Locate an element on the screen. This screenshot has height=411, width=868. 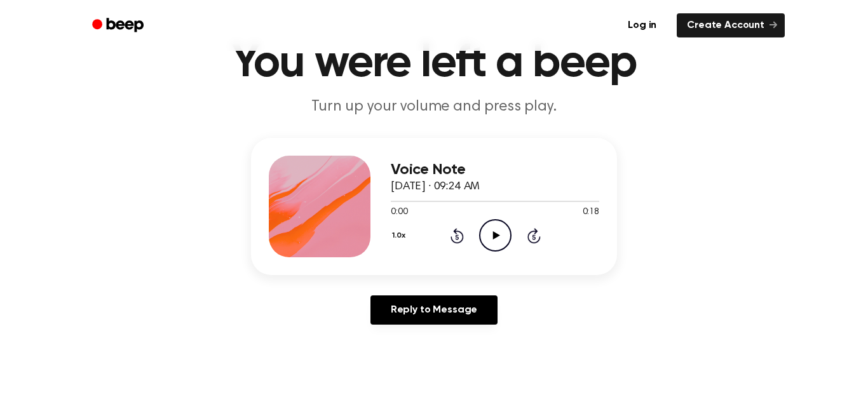
a: Beep is located at coordinates (119, 25).